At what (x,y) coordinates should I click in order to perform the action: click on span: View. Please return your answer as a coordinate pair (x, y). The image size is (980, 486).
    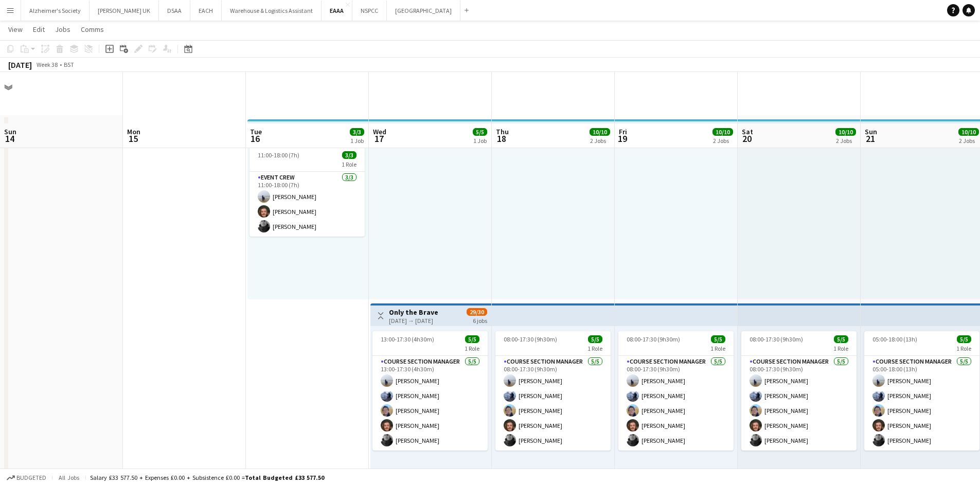
    Looking at the image, I should click on (15, 29).